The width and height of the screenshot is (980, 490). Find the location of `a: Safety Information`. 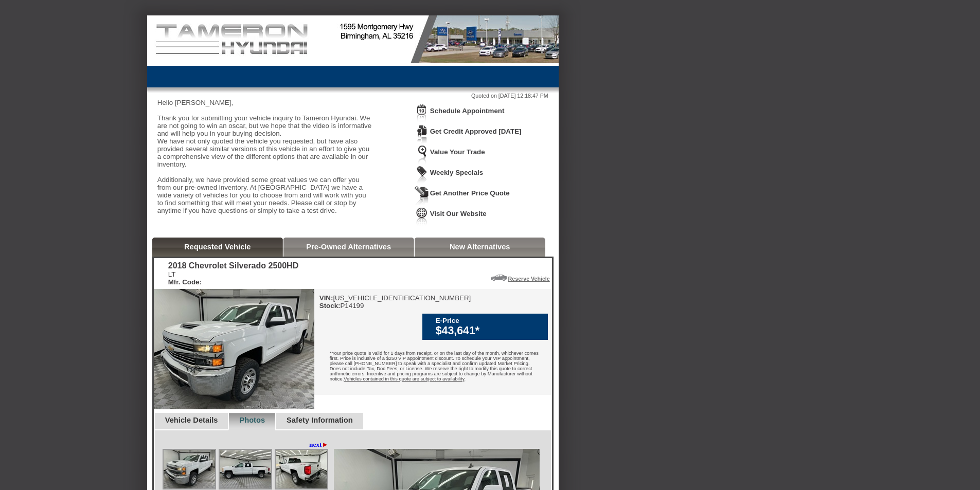

a: Safety Information is located at coordinates (320, 420).